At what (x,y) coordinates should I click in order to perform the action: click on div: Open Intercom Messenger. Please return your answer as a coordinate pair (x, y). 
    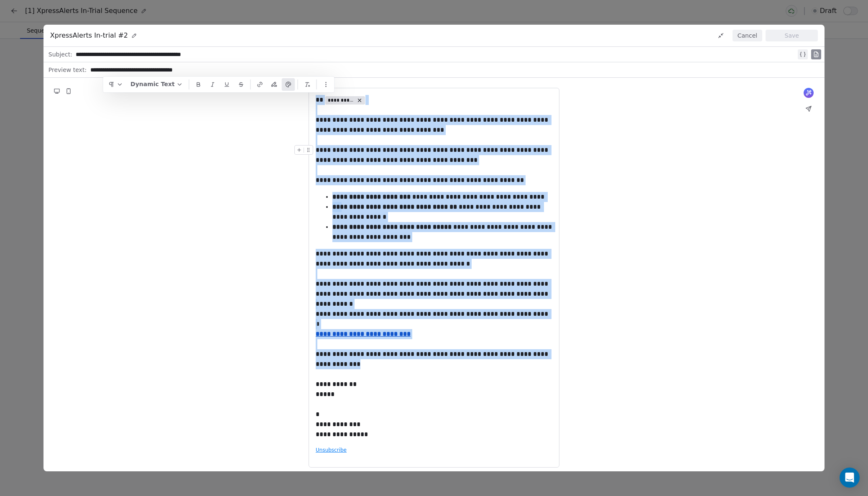
    Looking at the image, I should click on (849, 477).